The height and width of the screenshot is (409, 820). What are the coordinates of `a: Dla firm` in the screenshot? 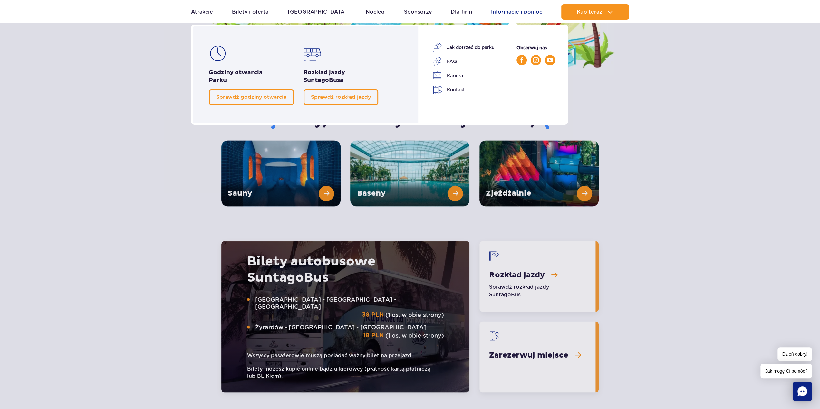 It's located at (461, 12).